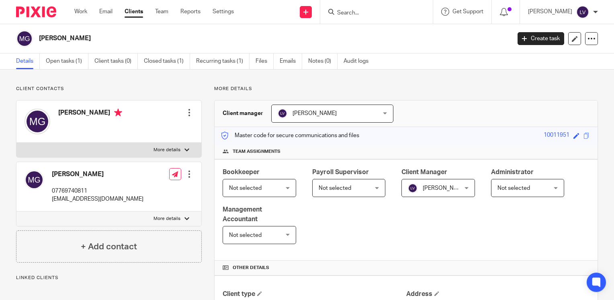 The width and height of the screenshot is (614, 300). I want to click on h4: + Add contact, so click(109, 246).